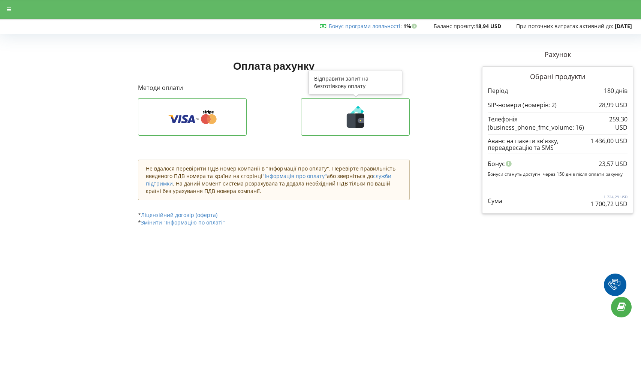 The height and width of the screenshot is (368, 641). I want to click on a: Ліцензійний договір (оферта), so click(179, 215).